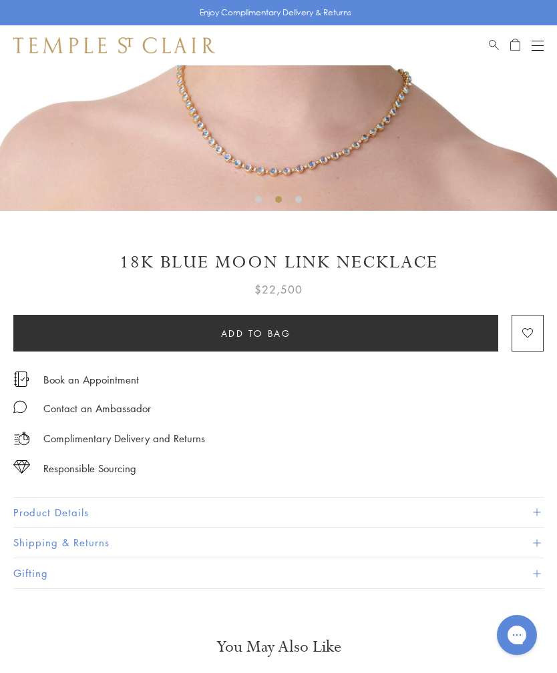  What do you see at coordinates (256, 334) in the screenshot?
I see `span: Add to bag` at bounding box center [256, 334].